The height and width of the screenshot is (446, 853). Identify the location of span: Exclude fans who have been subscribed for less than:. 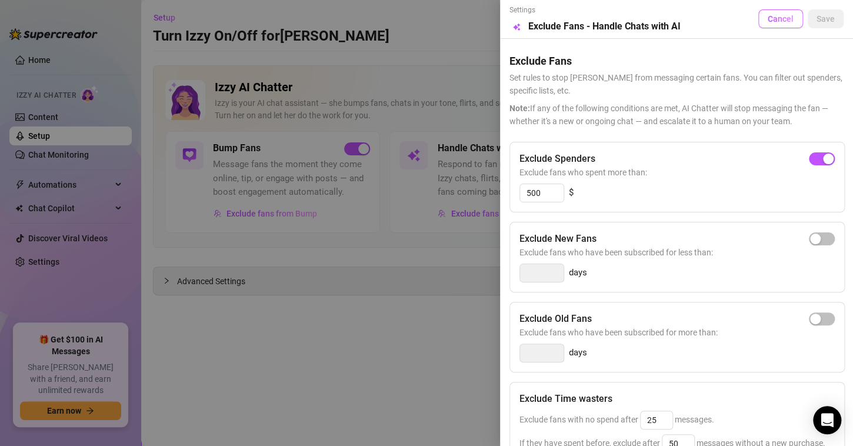
(677, 252).